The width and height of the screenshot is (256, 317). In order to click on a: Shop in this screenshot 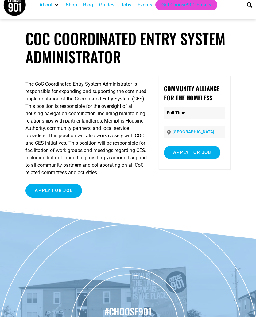, I will do `click(71, 5)`.